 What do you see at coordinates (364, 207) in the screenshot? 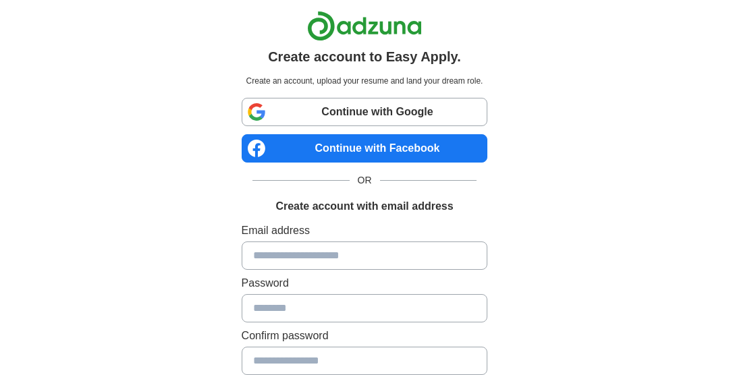
I see `h1: Create account with email address` at bounding box center [364, 207].